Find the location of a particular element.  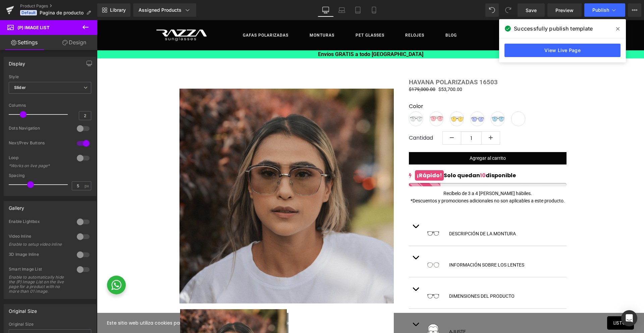

a: PET GLASSES is located at coordinates (273, 15).